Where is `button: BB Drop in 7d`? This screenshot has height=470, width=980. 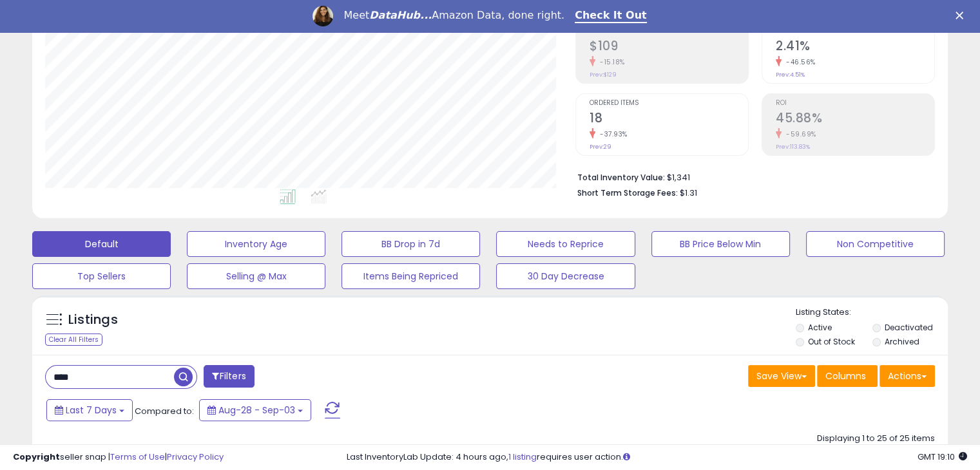
button: BB Drop in 7d is located at coordinates (410, 245).